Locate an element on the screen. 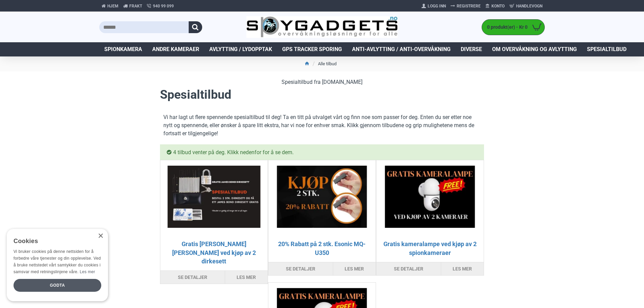  span: Spesialtilbud is located at coordinates (607, 49).